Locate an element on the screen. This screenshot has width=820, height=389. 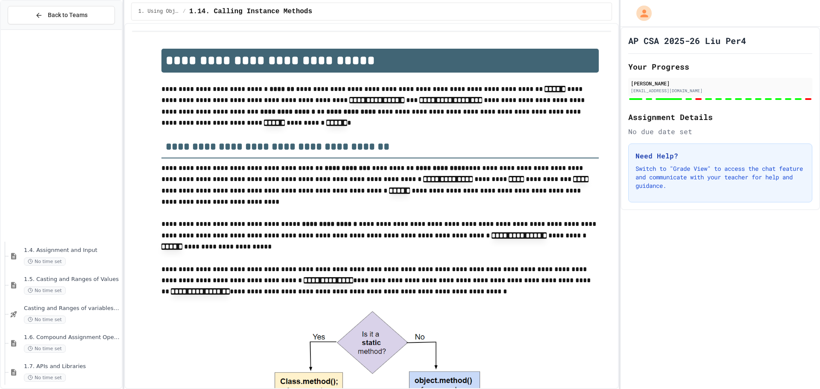
button: Back to Teams is located at coordinates (61, 15).